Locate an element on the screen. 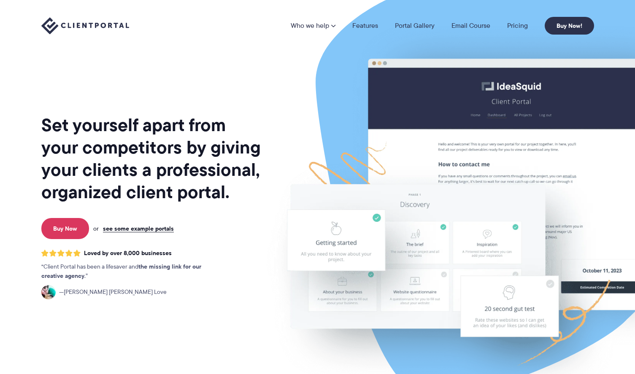  a: Buy Now! is located at coordinates (569, 26).